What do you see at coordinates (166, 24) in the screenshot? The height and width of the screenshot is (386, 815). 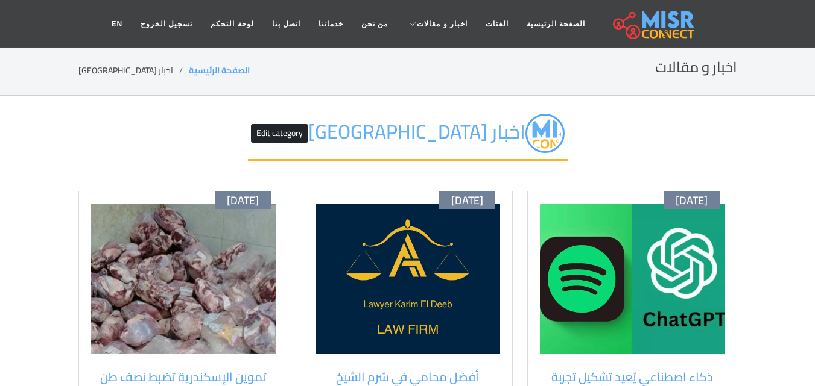 I see `a: تسجيل الخروج` at bounding box center [166, 24].